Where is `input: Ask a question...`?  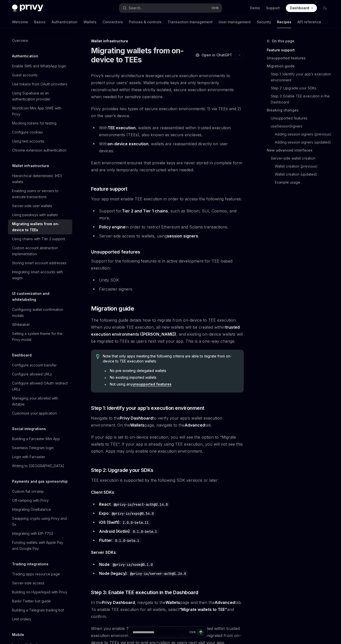
input: Ask a question... is located at coordinates (160, 632).